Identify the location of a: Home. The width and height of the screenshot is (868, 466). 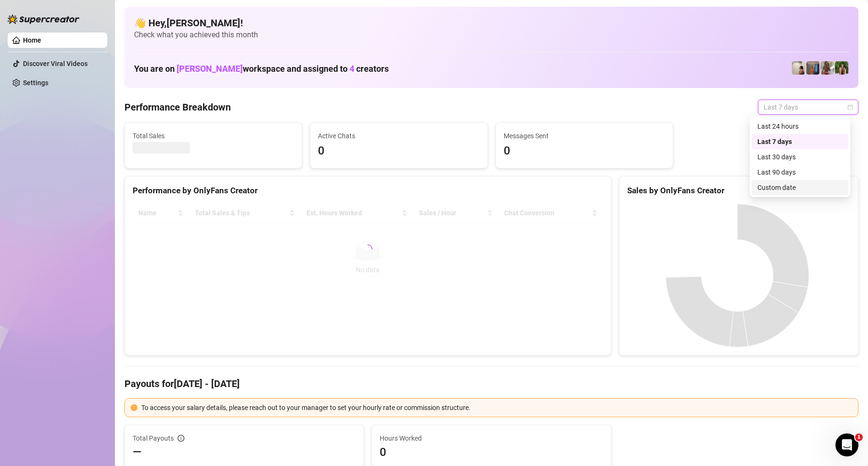
(32, 40).